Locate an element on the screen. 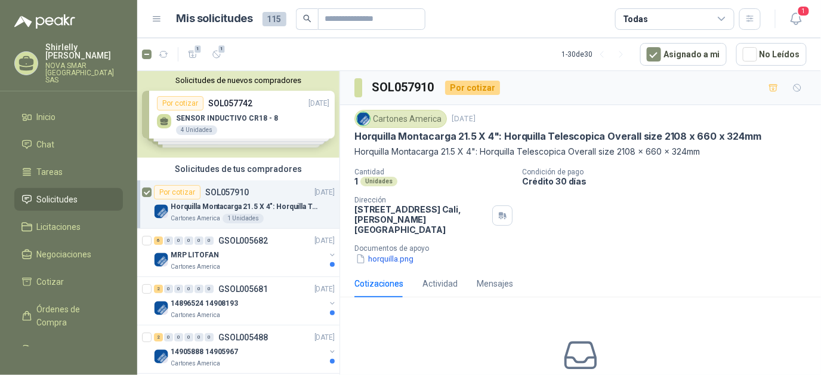 The height and width of the screenshot is (375, 821). a: Solicitudes is located at coordinates (69, 199).